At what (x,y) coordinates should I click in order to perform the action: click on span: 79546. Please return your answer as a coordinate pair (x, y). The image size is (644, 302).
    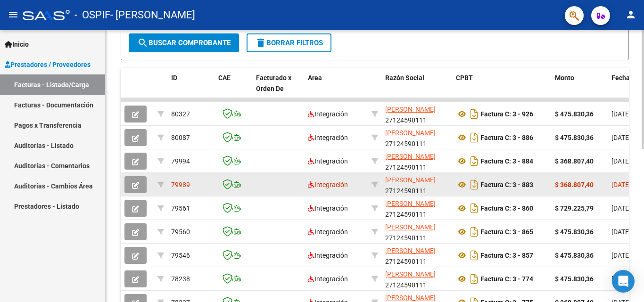
    Looking at the image, I should click on (181, 255).